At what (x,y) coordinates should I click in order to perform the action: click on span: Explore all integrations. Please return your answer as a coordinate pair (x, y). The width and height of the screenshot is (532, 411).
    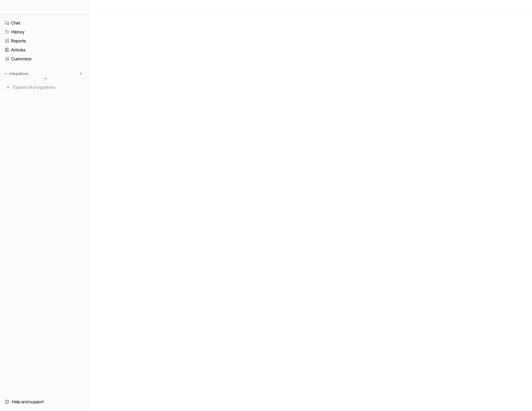
    Looking at the image, I should click on (48, 87).